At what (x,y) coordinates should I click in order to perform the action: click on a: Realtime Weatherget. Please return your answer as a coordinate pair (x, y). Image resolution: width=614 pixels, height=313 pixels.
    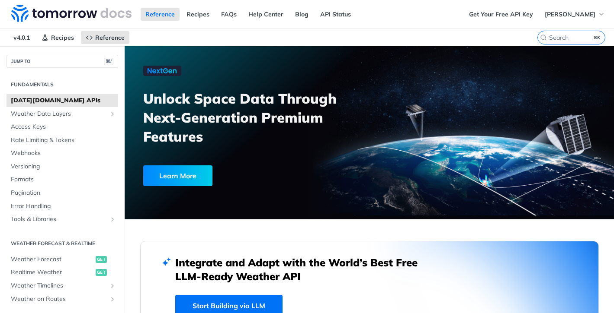
    Looking at the image, I should click on (62, 273).